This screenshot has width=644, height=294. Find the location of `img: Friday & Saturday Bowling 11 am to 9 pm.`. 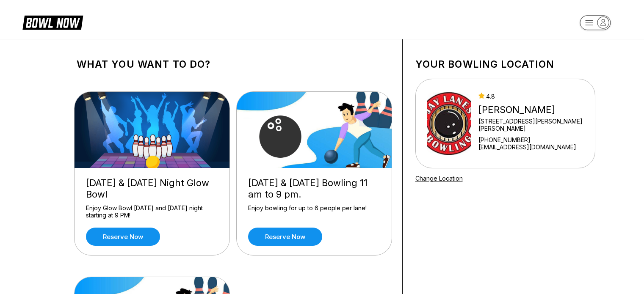

img: Friday & Saturday Bowling 11 am to 9 pm. is located at coordinates (315, 130).